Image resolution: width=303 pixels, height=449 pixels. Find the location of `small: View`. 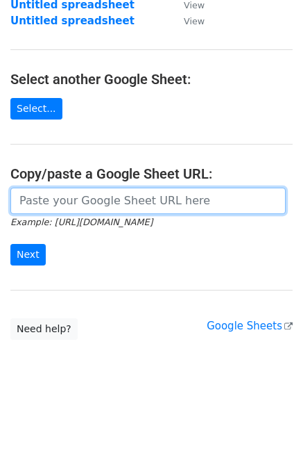

small: View is located at coordinates (194, 21).